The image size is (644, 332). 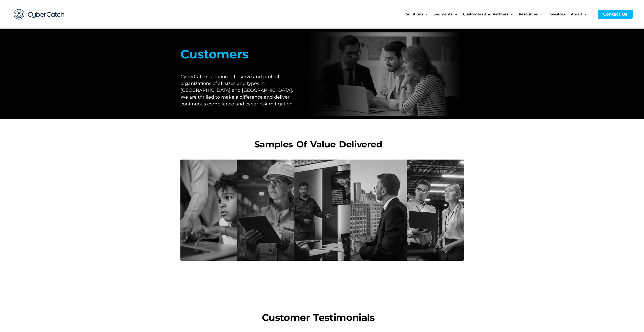 What do you see at coordinates (486, 14) in the screenshot?
I see `span: Customers and Partners` at bounding box center [486, 14].